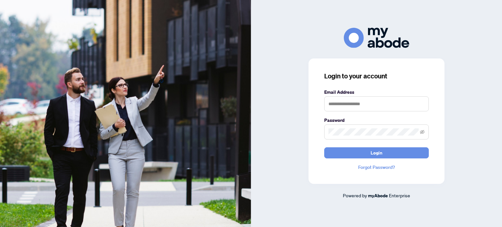  I want to click on span: Powered by, so click(355, 196).